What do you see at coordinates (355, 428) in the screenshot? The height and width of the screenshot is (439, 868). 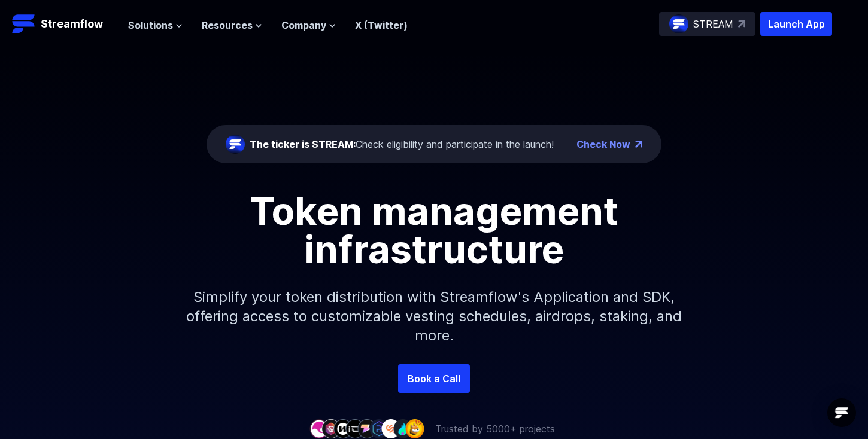 I see `img: company-4` at bounding box center [355, 428].